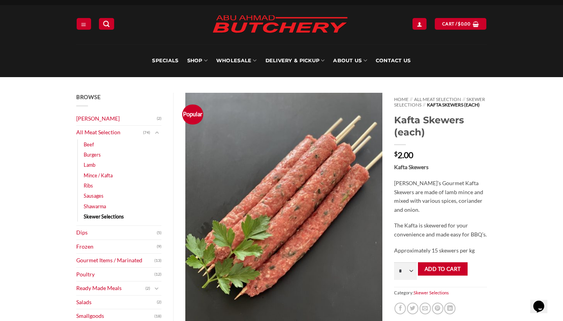 This screenshot has height=321, width=563. I want to click on a: Dips, so click(117, 232).